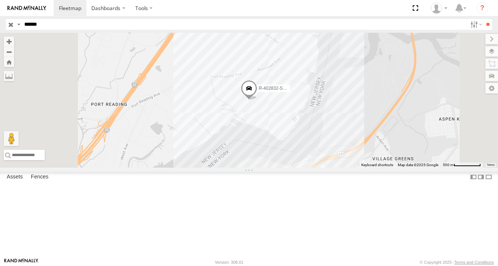  Describe the element at coordinates (439, 8) in the screenshot. I see `div: Tim Albro` at that location.